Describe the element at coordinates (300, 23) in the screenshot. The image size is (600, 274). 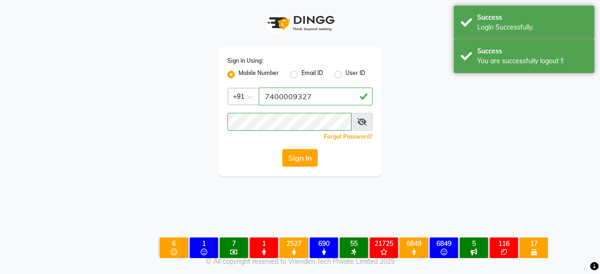
I see `img: logo1.svg` at that location.